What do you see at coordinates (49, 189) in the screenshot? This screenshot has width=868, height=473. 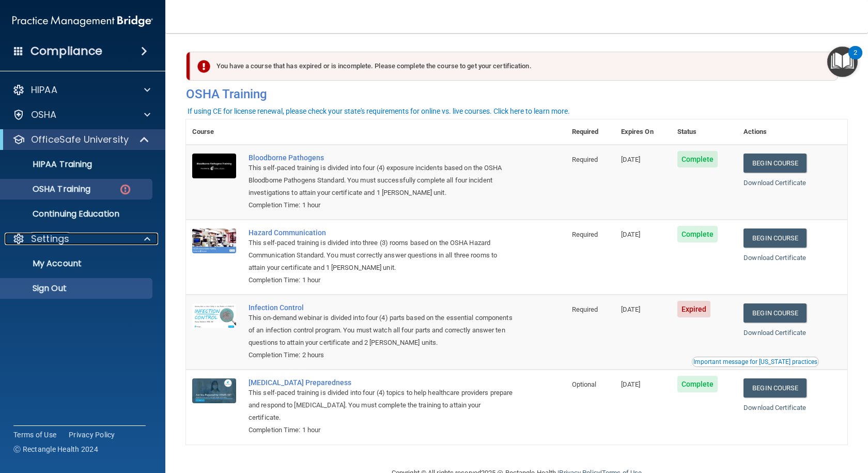 I see `p: OSHA Training` at bounding box center [49, 189].